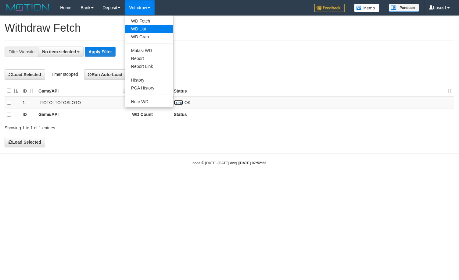  Describe the element at coordinates (149, 29) in the screenshot. I see `a: WD List` at that location.